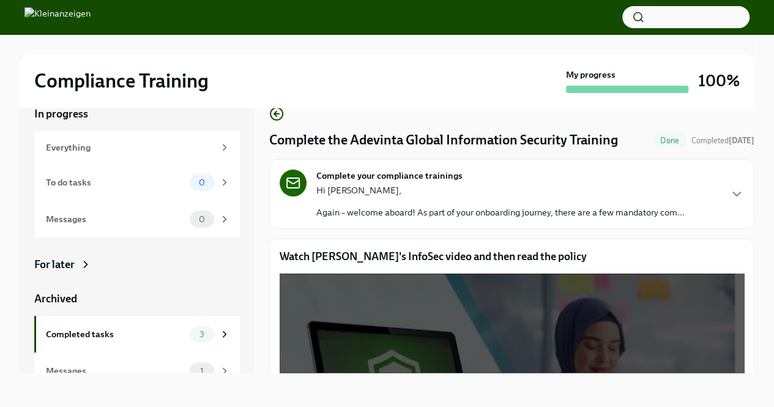 The width and height of the screenshot is (774, 407). What do you see at coordinates (137, 114) in the screenshot?
I see `a: In progress` at bounding box center [137, 114].